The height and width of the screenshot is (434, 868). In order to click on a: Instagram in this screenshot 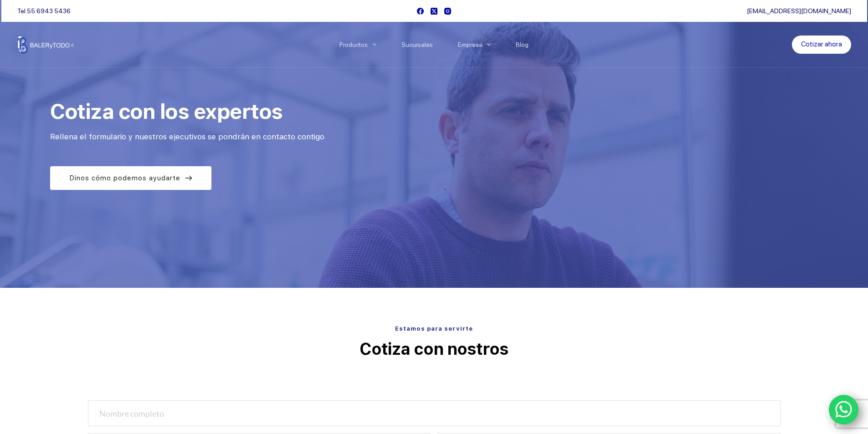, I will do `click(447, 11)`.